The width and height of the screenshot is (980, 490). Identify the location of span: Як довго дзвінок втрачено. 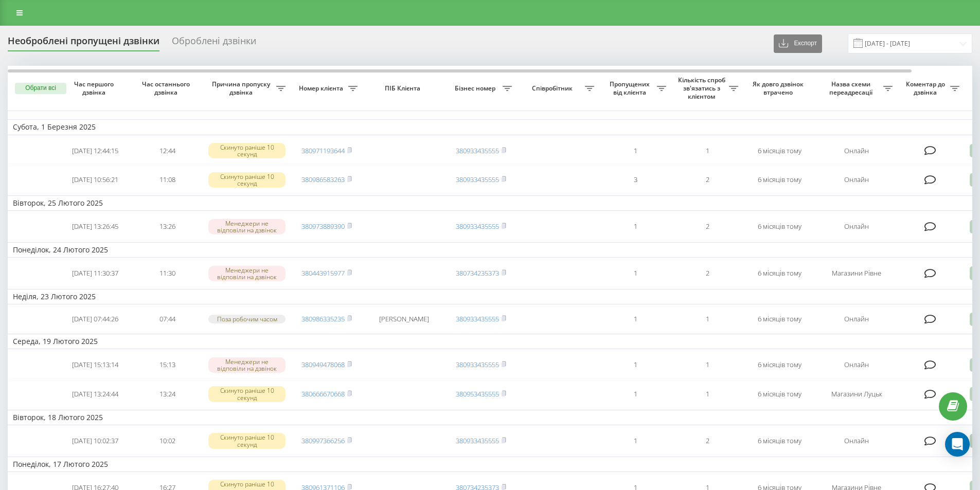
(780, 88).